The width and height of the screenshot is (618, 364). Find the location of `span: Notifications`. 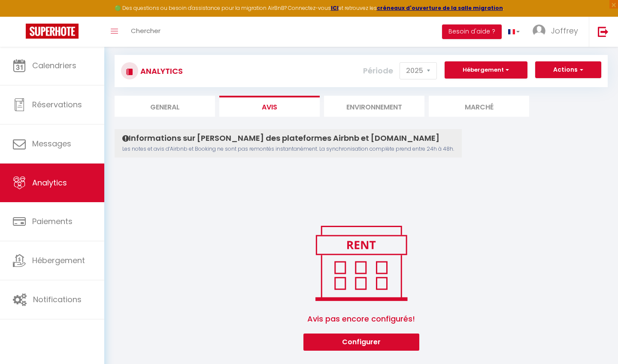

span: Notifications is located at coordinates (57, 299).